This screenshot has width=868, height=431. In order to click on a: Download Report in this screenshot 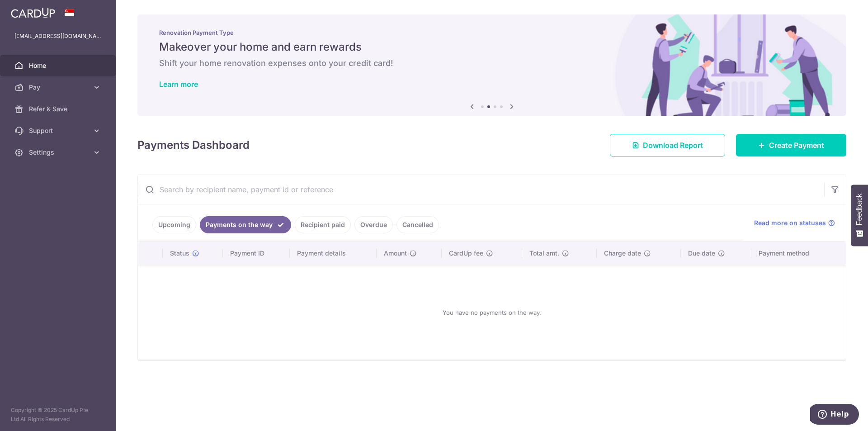, I will do `click(667, 145)`.